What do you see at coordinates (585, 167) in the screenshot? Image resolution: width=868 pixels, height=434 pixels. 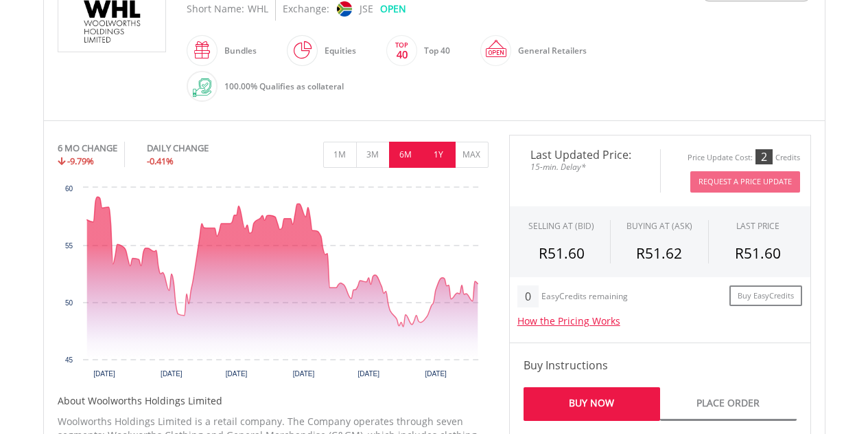 I see `span: 15-min. Delay*` at bounding box center [585, 167].